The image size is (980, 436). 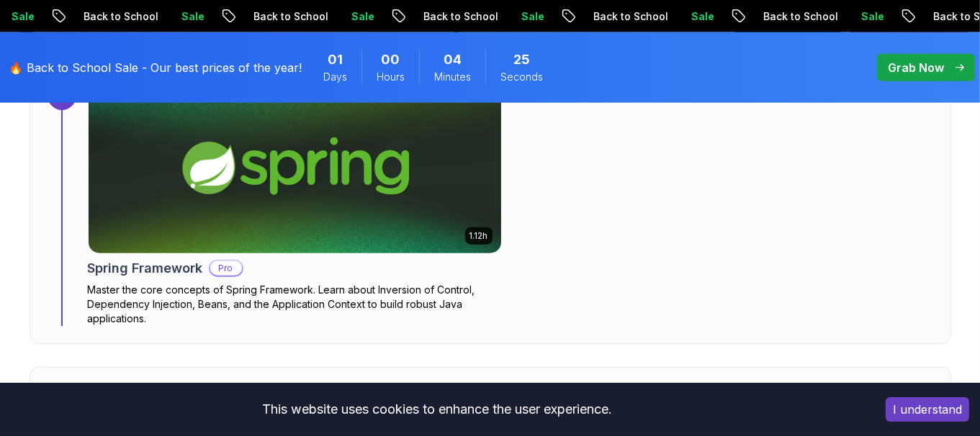 I want to click on p: 1.12h, so click(x=479, y=236).